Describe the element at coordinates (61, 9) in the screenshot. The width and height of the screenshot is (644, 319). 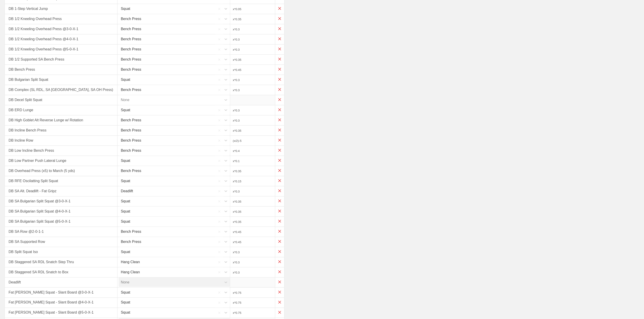
I see `div: DB 1-Step Vertical Jump` at that location.